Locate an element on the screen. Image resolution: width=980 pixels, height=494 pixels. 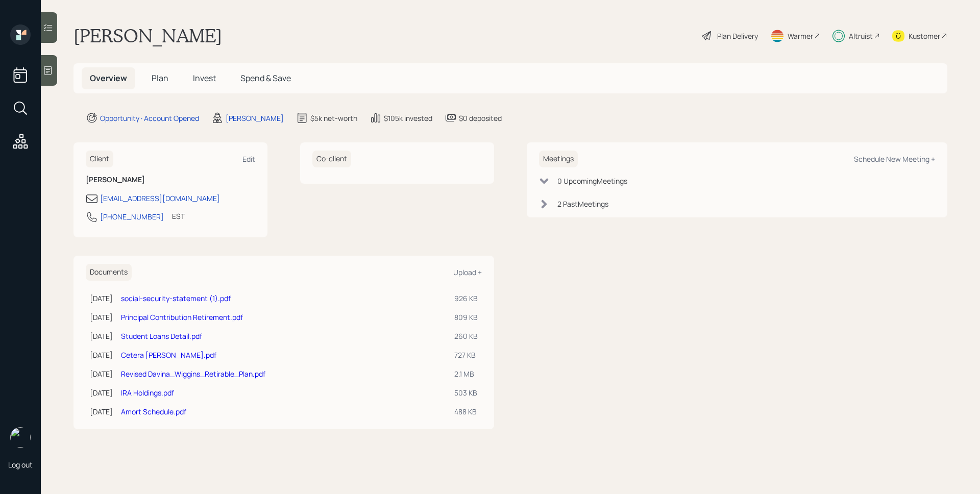
div: Plan Delivery is located at coordinates (737, 36).